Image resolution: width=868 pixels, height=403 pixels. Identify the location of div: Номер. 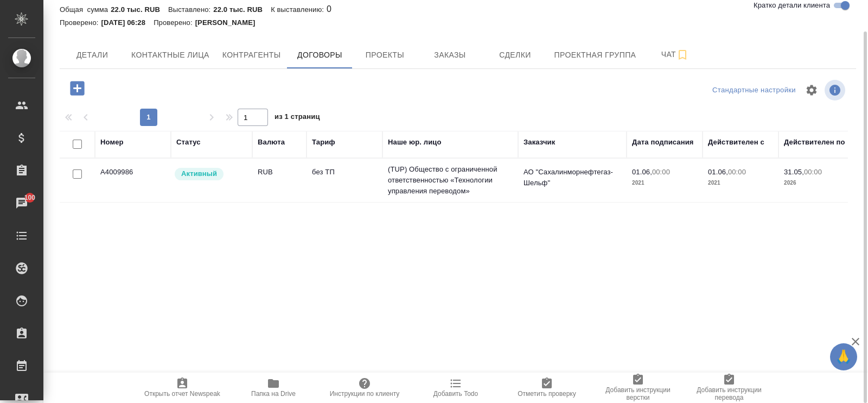
(112, 142).